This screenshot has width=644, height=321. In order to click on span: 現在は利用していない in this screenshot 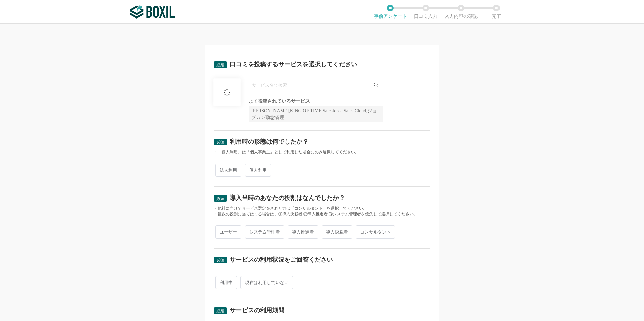, I will do `click(267, 283)`.